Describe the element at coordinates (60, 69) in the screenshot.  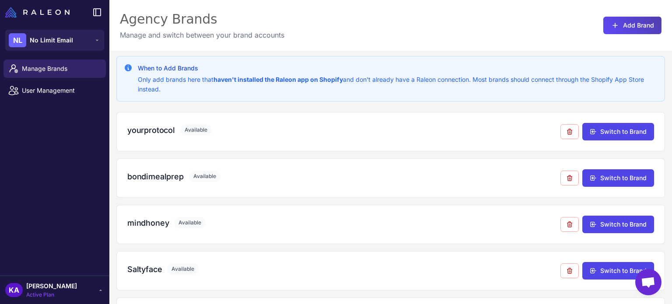
I see `span: Manage Brands` at that location.